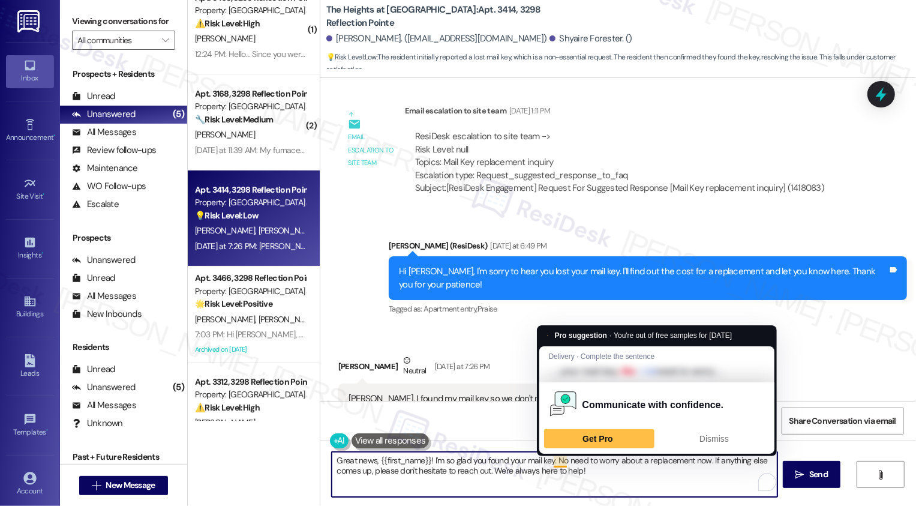  I want to click on a: Buildings, so click(30, 307).